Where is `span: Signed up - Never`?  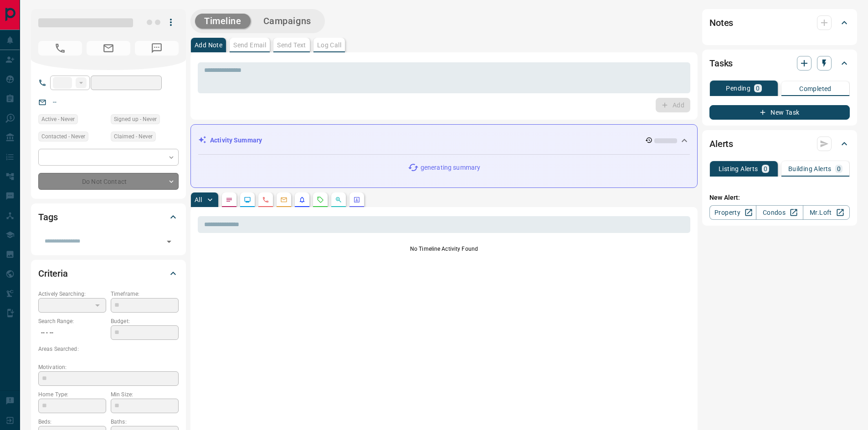 span: Signed up - Never is located at coordinates (135, 119).